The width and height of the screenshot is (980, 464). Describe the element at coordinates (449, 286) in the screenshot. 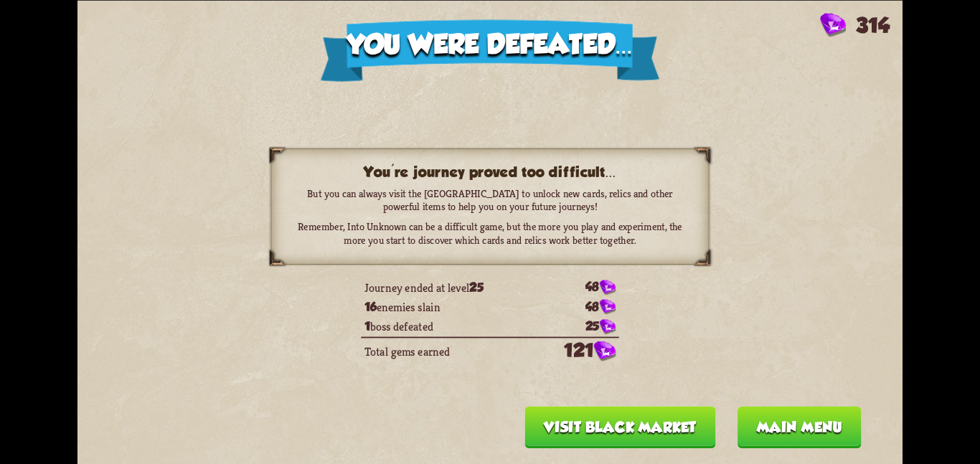

I see `td: Journey ended at level` at that location.